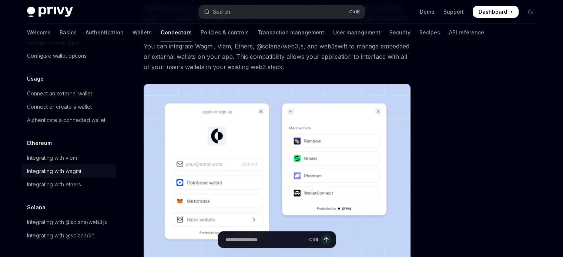 This screenshot has width=563, height=257. Describe the element at coordinates (69, 185) in the screenshot. I see `a: Integrating with ethers` at that location.